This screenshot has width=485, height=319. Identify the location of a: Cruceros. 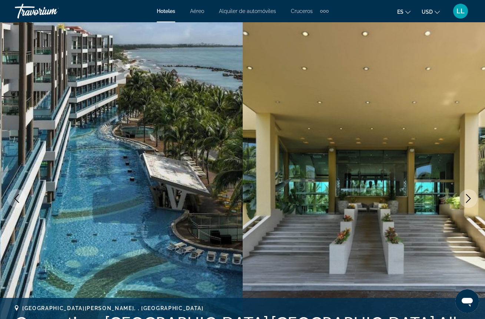
(302, 11).